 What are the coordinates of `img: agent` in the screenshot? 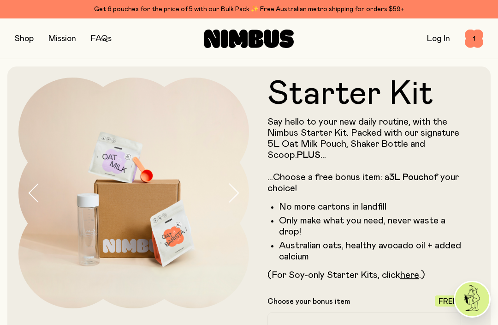 It's located at (472, 299).